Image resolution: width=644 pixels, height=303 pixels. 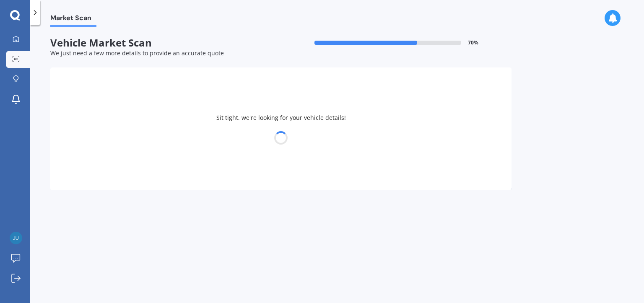 I want to click on div: Sit tight, we're looking for your vehicle details!, so click(x=281, y=129).